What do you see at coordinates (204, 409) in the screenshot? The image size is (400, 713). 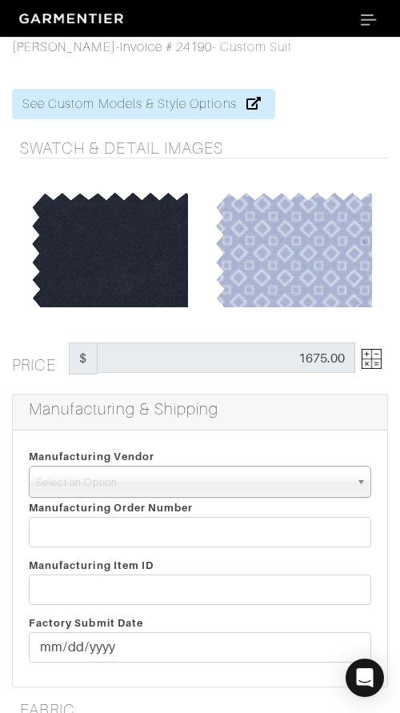 I see `h5: Manufacturing & Shipping` at bounding box center [204, 409].